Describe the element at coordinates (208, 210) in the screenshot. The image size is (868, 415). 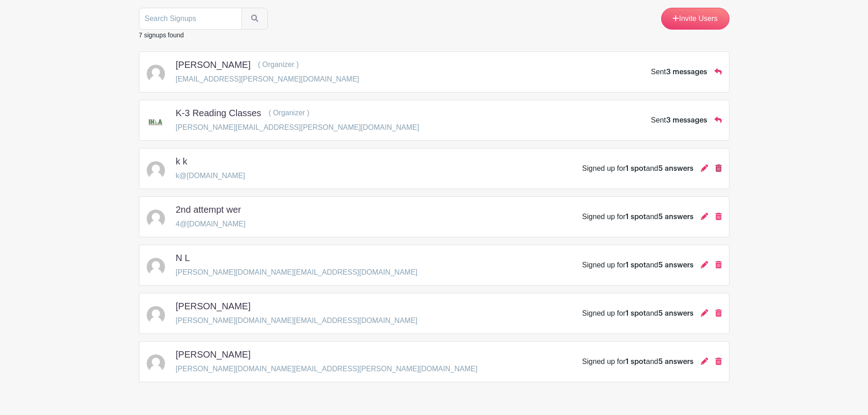
I see `h5: 2nd attempt wer` at that location.